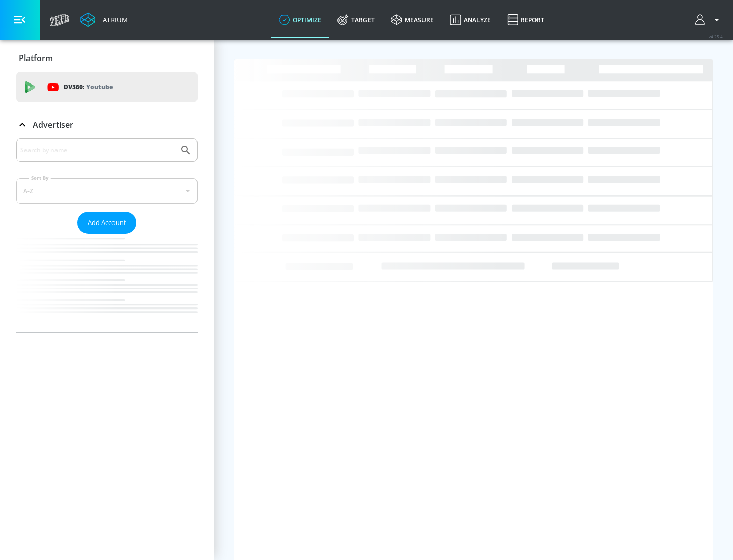 This screenshot has width=733, height=560. Describe the element at coordinates (107, 87) in the screenshot. I see `div: DV360: Youtube` at that location.